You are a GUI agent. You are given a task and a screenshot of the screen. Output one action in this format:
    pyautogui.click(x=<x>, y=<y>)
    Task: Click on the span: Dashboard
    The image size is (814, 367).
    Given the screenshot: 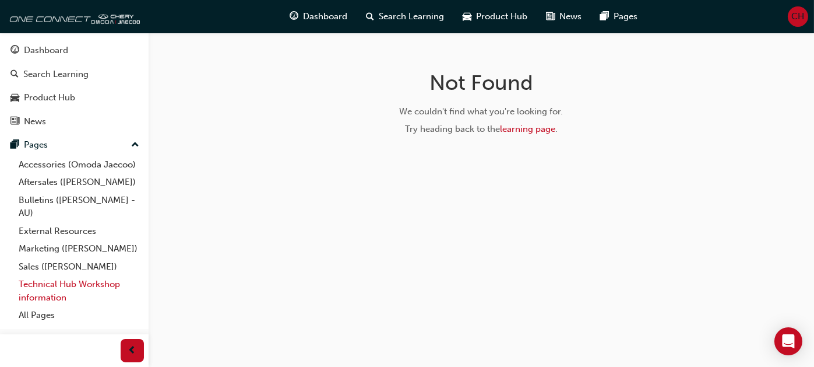 What is the action you would take?
    pyautogui.click(x=326, y=16)
    